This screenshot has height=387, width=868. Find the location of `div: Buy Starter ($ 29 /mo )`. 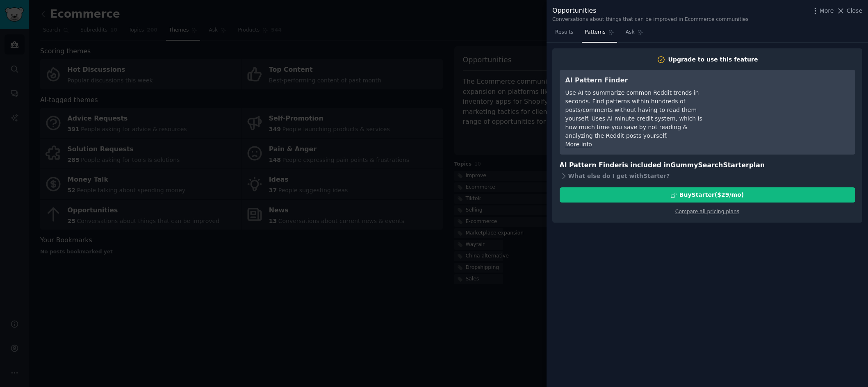

div: Buy Starter ($ 29 /mo ) is located at coordinates (711, 195).